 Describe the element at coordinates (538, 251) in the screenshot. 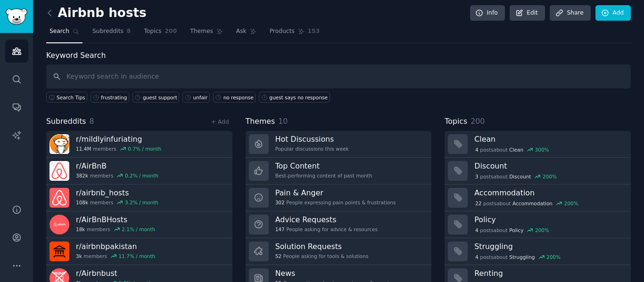

I see `a: Struggling4postsaboutStruggling200%` at that location.